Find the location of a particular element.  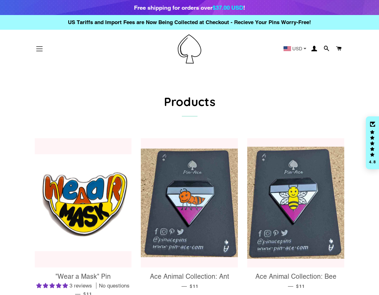

span: $37.00 USD is located at coordinates (228, 8).